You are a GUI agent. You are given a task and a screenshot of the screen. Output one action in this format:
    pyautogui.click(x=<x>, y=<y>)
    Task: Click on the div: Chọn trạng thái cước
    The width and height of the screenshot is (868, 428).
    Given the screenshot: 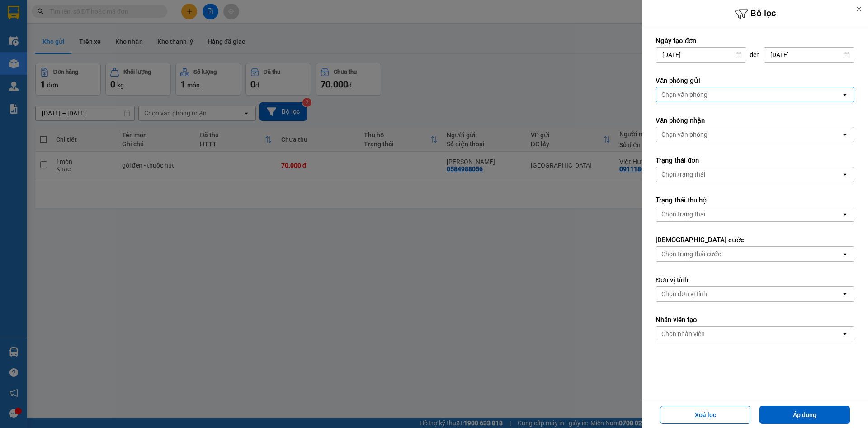 What is the action you would take?
    pyautogui.click(x=691, y=254)
    